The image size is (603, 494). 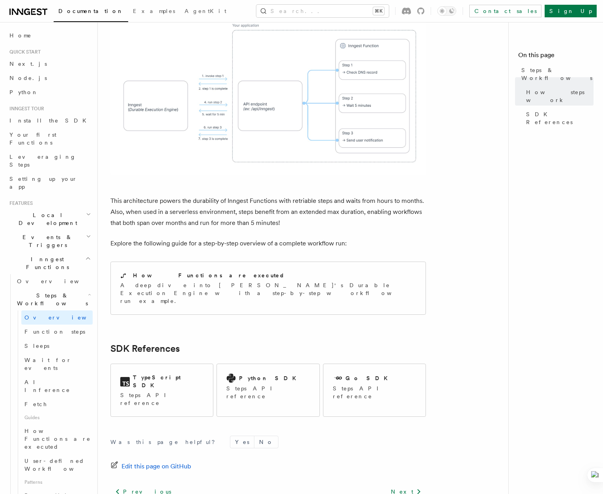 What do you see at coordinates (48, 364) in the screenshot?
I see `span: Wait for events` at bounding box center [48, 364].